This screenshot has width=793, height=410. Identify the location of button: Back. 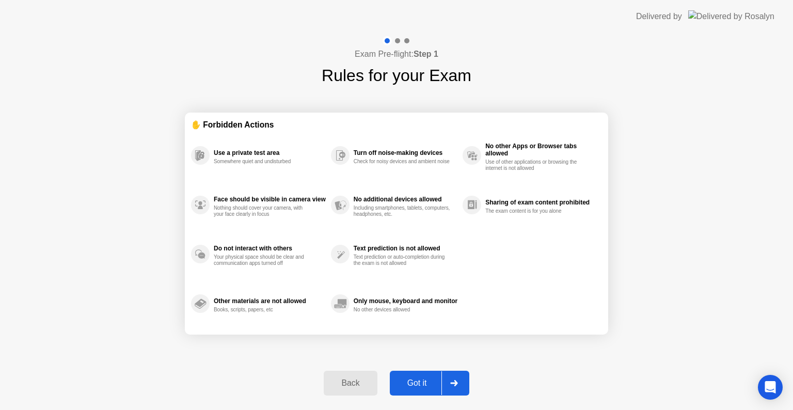
(350, 383).